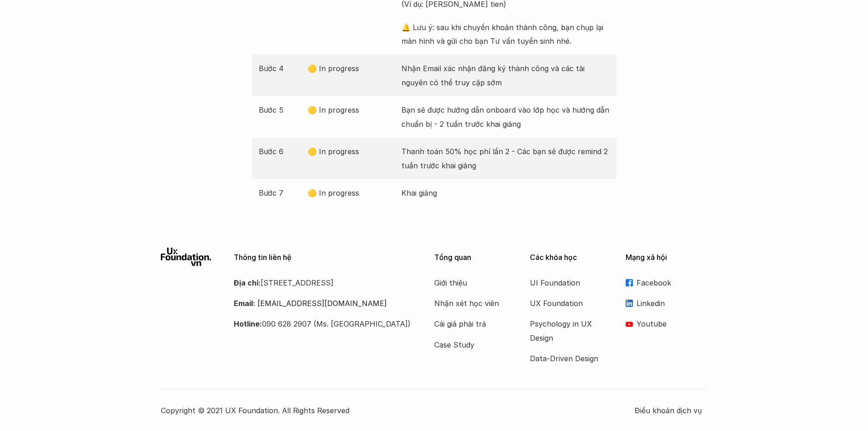 This screenshot has height=431, width=868. I want to click on p: Điều khoản dịch vụ, so click(671, 410).